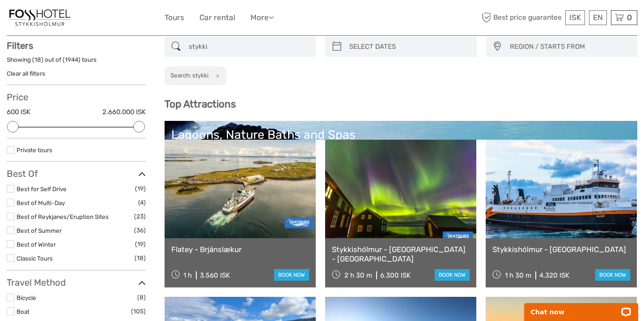 The height and width of the screenshot is (321, 644). Describe the element at coordinates (36, 245) in the screenshot. I see `a: Best of Winter` at that location.